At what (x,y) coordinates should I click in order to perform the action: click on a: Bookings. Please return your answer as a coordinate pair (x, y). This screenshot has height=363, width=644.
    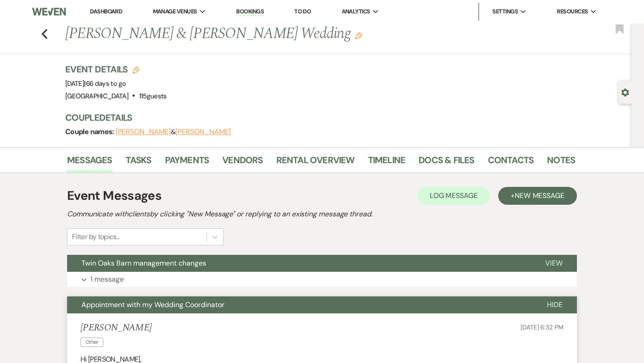
    Looking at the image, I should click on (250, 12).